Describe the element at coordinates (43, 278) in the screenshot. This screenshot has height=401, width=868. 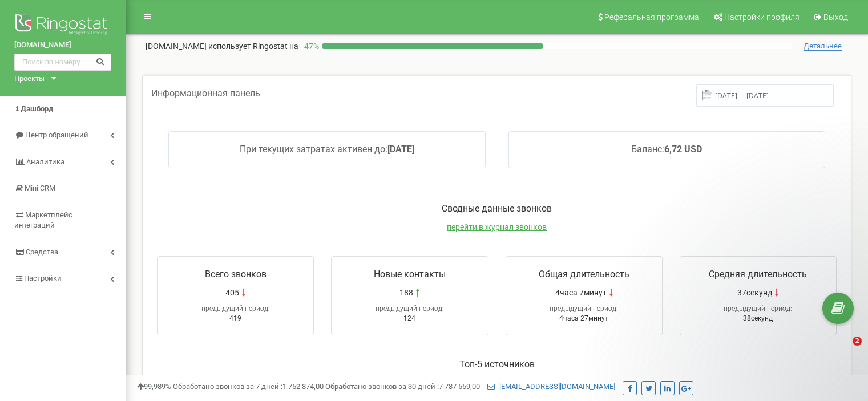
I see `span: Настройки` at that location.